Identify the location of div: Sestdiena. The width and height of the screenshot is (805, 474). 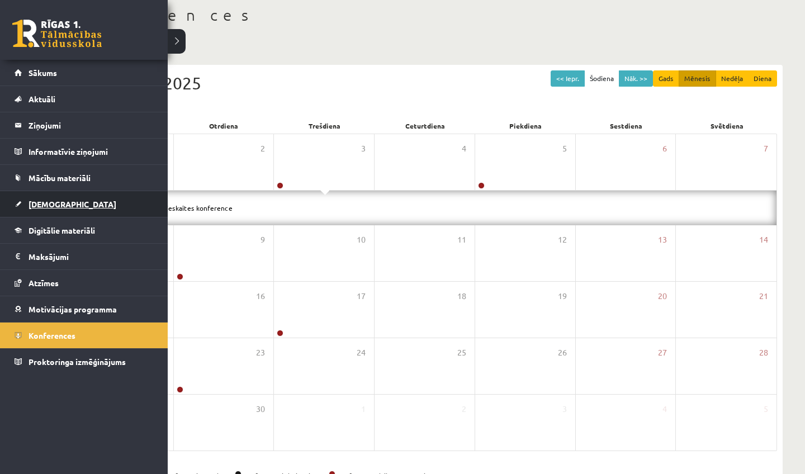
(626, 126).